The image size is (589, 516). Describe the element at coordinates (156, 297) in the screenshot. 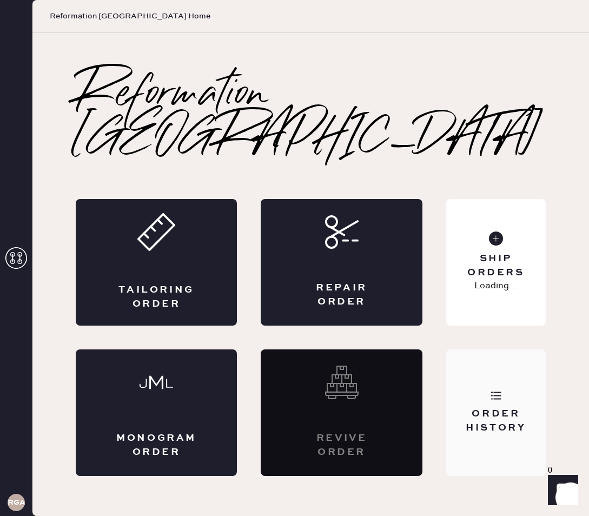

I see `div: Tailoring Order` at that location.